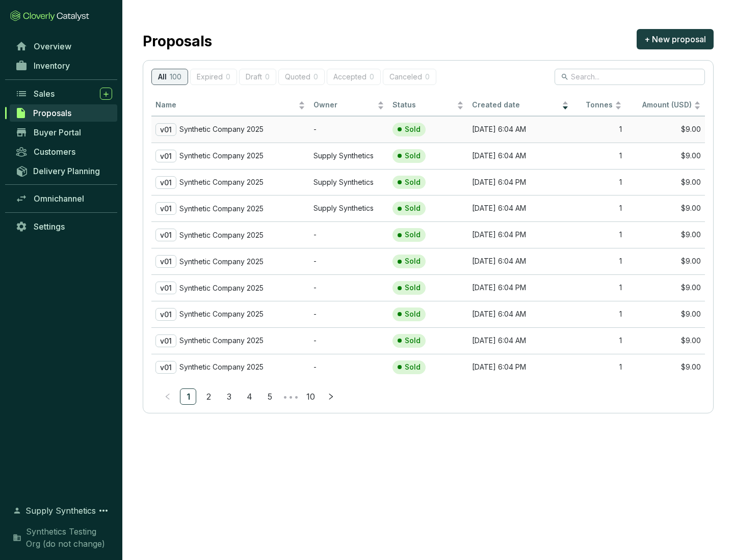 This screenshot has width=734, height=560. I want to click on a: Settings, so click(64, 227).